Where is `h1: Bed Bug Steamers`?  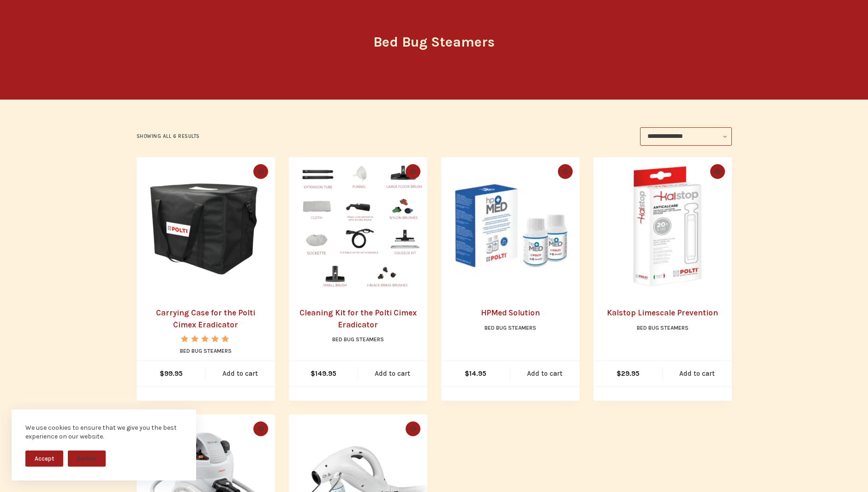 h1: Bed Bug Steamers is located at coordinates (434, 42).